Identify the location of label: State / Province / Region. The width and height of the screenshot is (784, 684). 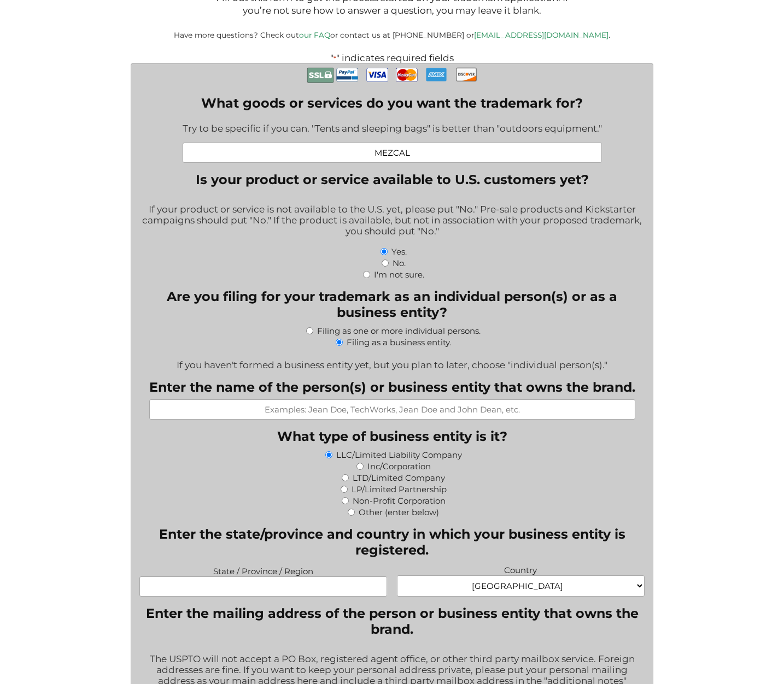
(262, 570).